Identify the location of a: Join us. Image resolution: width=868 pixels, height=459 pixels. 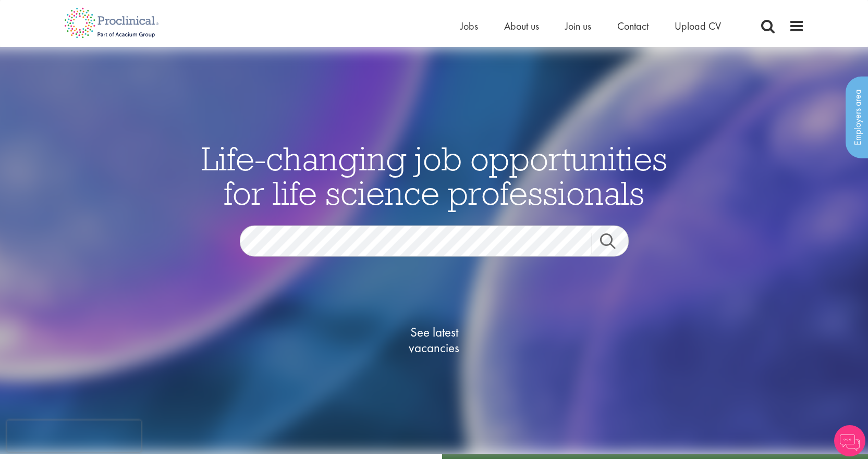
(578, 26).